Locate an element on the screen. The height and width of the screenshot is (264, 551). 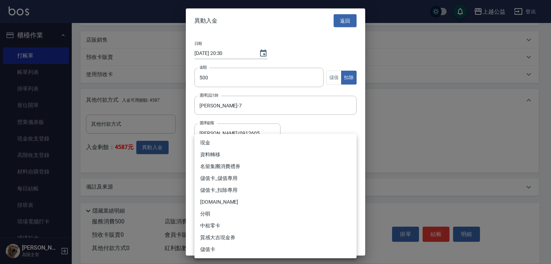
li: 儲值卡_儲值專用 is located at coordinates (276, 178).